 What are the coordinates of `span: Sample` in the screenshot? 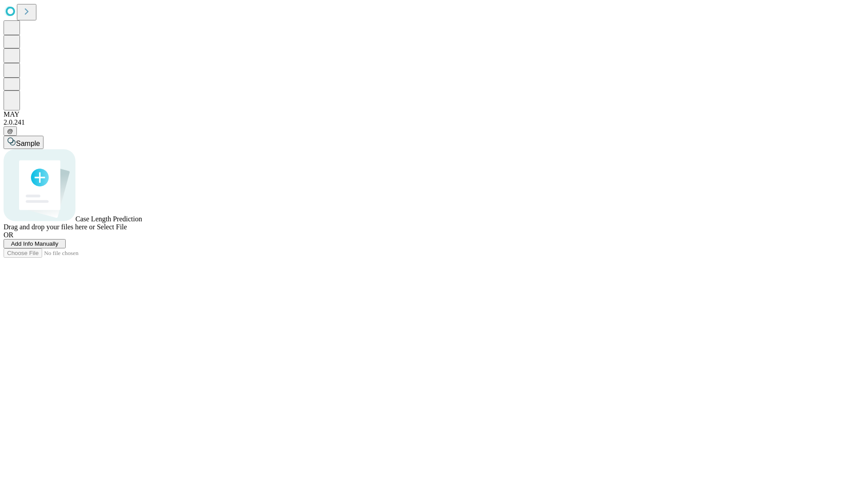 It's located at (28, 143).